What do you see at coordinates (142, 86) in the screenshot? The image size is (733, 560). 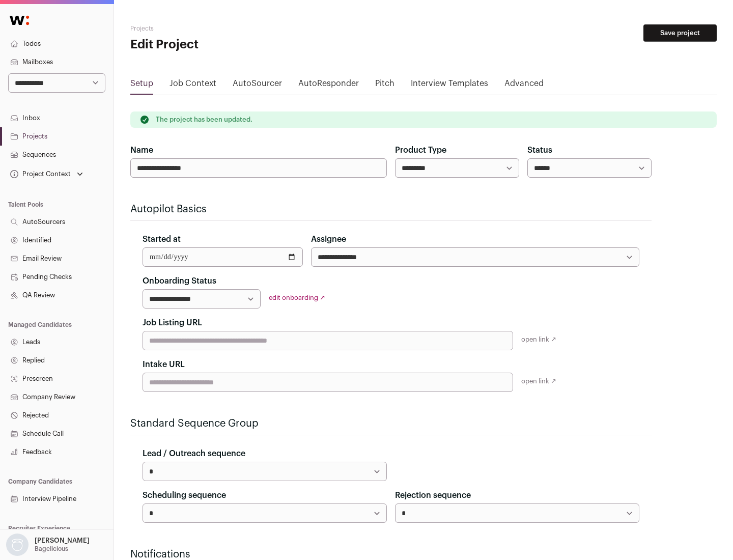 I see `a: Setup` at bounding box center [142, 86].